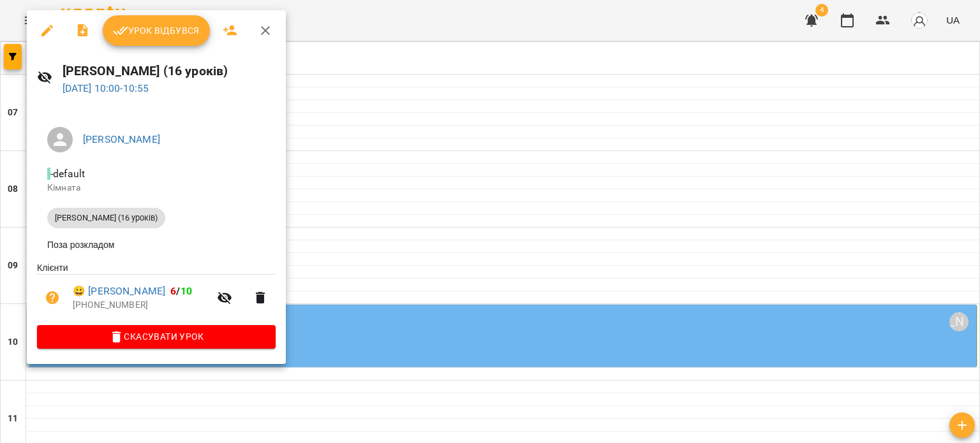 Image resolution: width=980 pixels, height=443 pixels. I want to click on li: Поза розкладом, so click(156, 245).